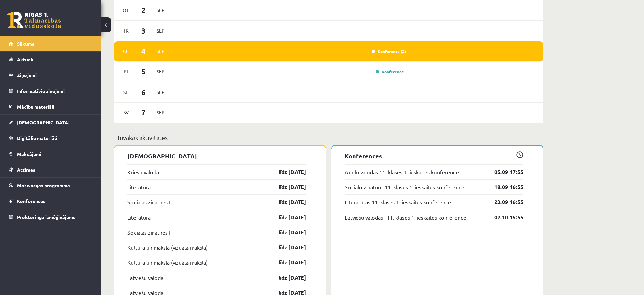 The height and width of the screenshot is (295, 644). What do you see at coordinates (126, 71) in the screenshot?
I see `span: Pi` at bounding box center [126, 71].